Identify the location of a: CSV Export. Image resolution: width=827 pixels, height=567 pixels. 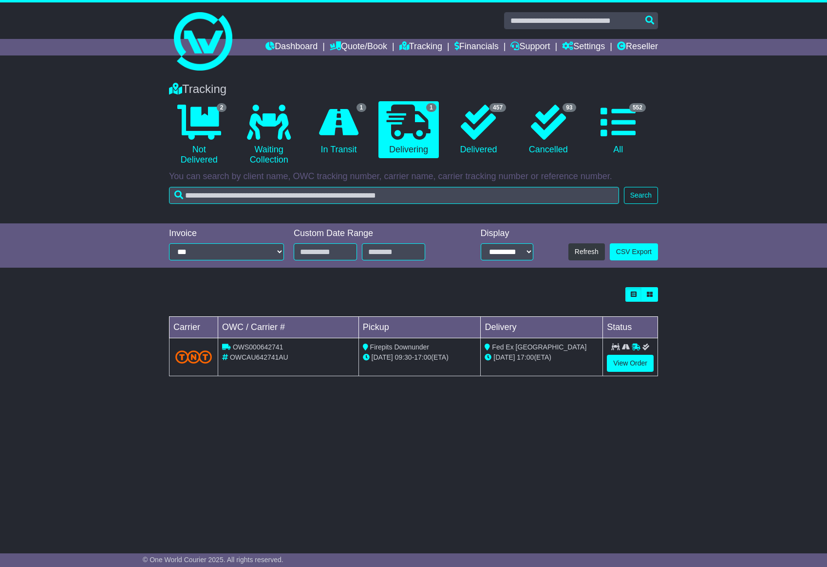
(633, 252).